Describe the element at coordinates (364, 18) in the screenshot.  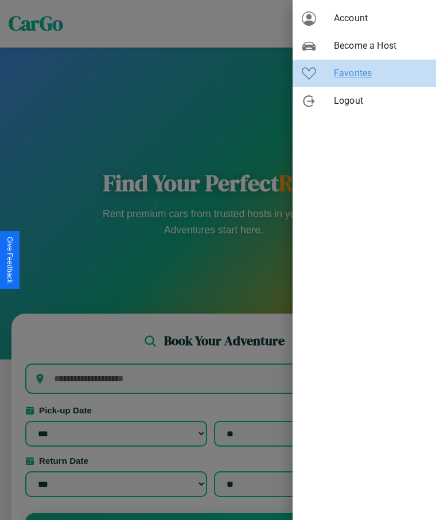
I see `div: Account` at that location.